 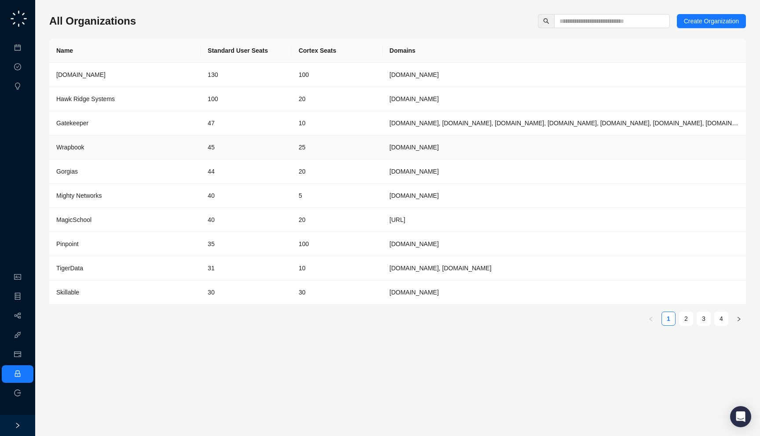 I want to click on td: 31, so click(x=246, y=268).